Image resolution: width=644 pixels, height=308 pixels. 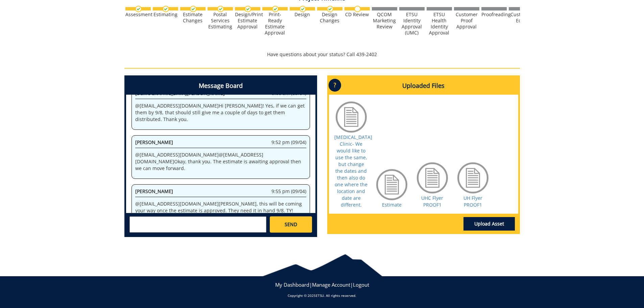 What do you see at coordinates (165, 14) in the screenshot?
I see `div: Estimating` at bounding box center [165, 14].